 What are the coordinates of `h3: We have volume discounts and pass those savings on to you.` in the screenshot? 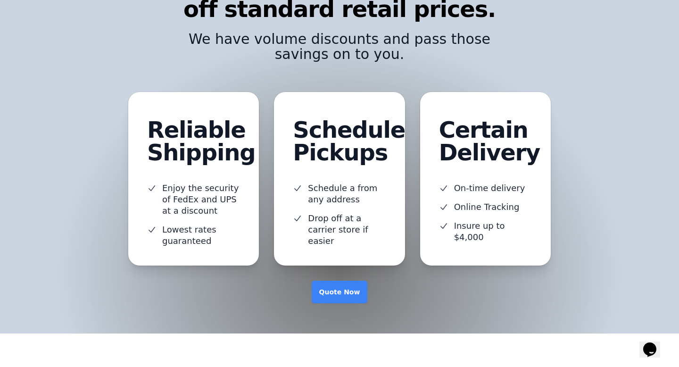 It's located at (339, 47).